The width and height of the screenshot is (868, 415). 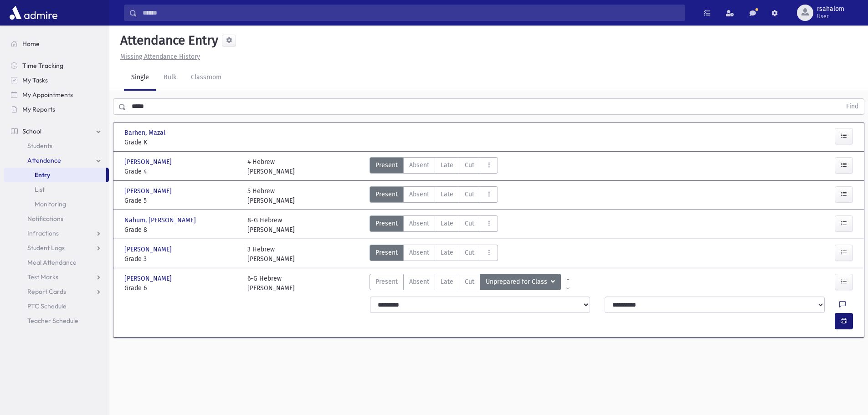 I want to click on span: Test Marks, so click(x=43, y=277).